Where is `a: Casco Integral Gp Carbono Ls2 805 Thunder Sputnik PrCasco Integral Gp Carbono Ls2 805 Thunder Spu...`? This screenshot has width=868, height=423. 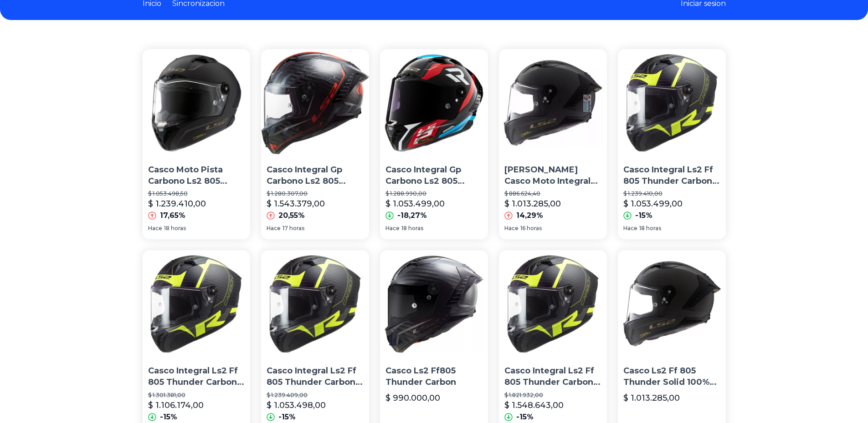 a: Casco Integral Gp Carbono Ls2 805 Thunder Sputnik PrCasco Integral Gp Carbono Ls2 805 Thunder Spu... is located at coordinates (315, 144).